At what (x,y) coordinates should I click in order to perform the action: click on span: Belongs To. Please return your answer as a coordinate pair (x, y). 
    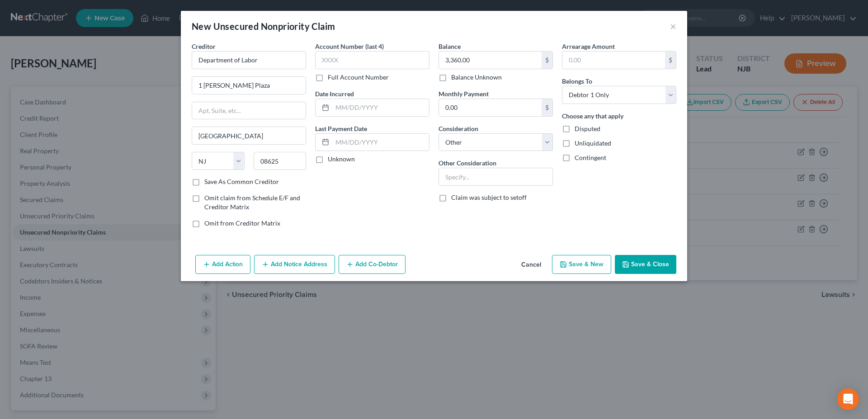
    Looking at the image, I should click on (576, 81).